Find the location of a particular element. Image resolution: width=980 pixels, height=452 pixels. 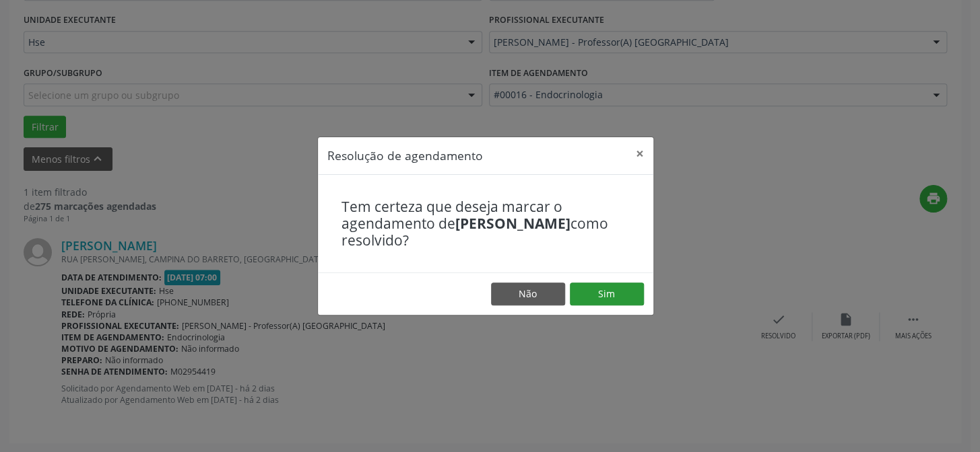

h5: Resolução de agendamento is located at coordinates (405, 155).